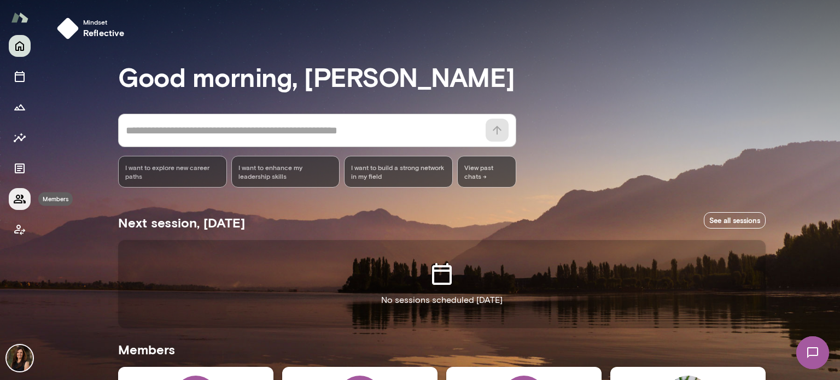 The height and width of the screenshot is (380, 840). Describe the element at coordinates (104, 22) in the screenshot. I see `span: Mindset` at that location.